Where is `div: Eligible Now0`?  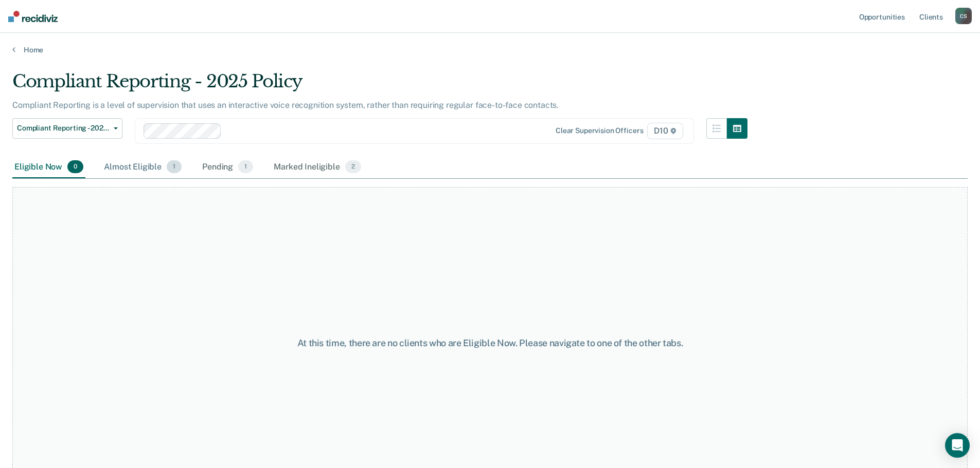 div: Eligible Now0 is located at coordinates (49, 167).